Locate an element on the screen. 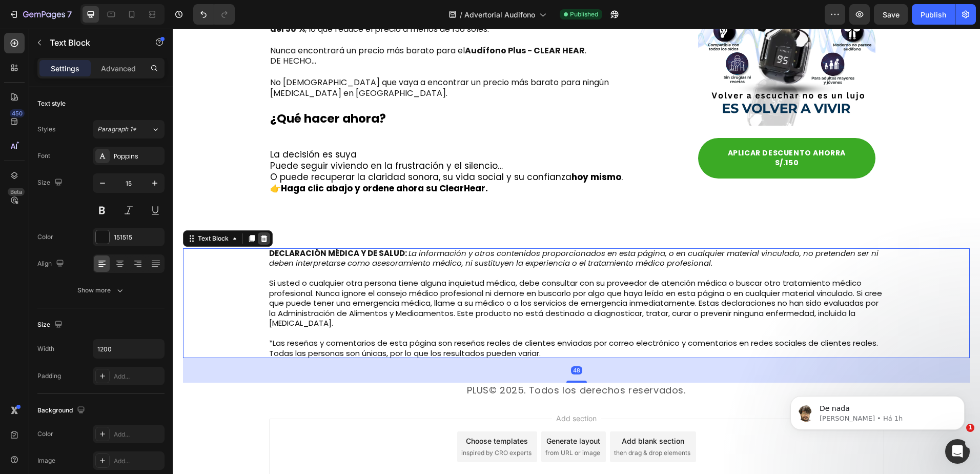 This screenshot has width=980, height=474. span: Save is located at coordinates (891, 15).